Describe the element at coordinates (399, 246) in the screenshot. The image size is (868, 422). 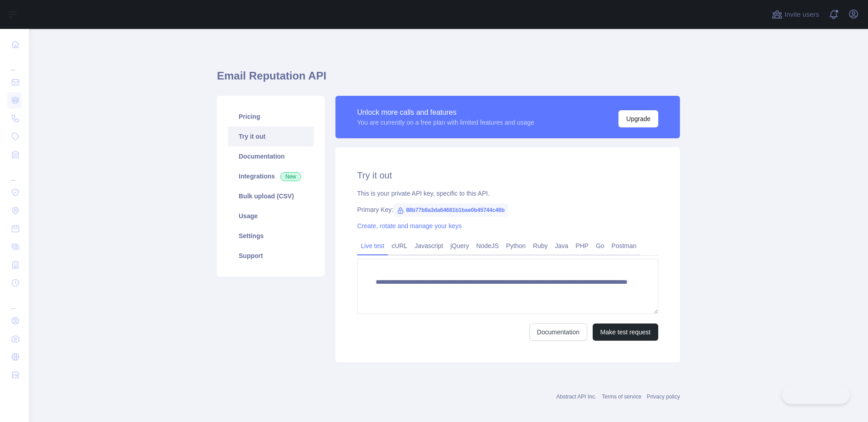
I see `a: cURL` at that location.